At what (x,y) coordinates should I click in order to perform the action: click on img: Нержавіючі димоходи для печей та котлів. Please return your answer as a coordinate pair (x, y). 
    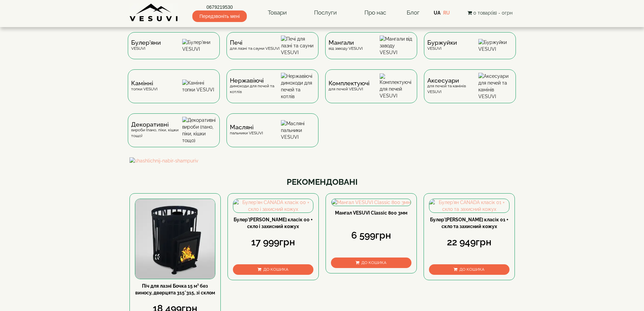
    Looking at the image, I should click on (298, 86).